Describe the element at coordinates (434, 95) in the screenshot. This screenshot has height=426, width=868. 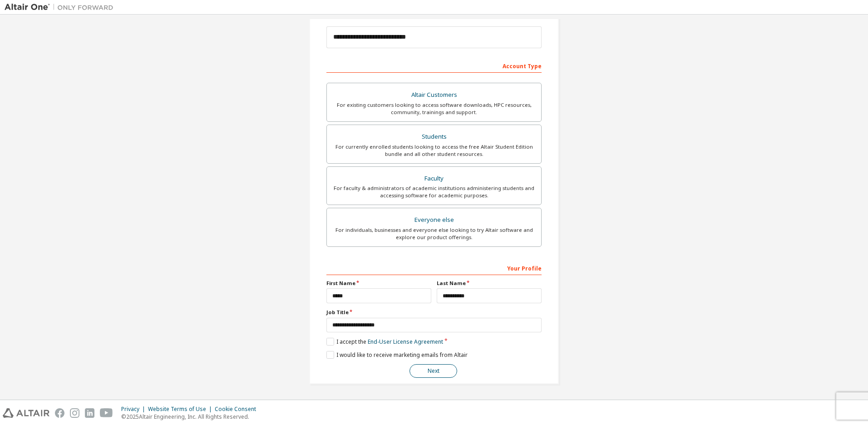
I see `div: Altair Customers` at that location.